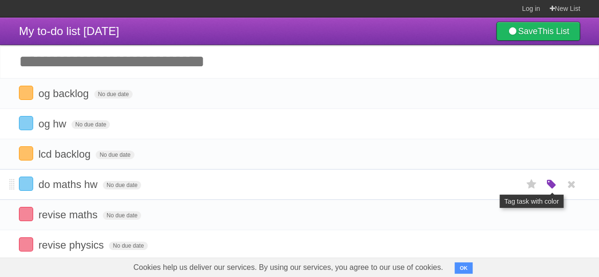 The image size is (599, 277). What do you see at coordinates (64, 93) in the screenshot?
I see `span: og backlog` at bounding box center [64, 93].